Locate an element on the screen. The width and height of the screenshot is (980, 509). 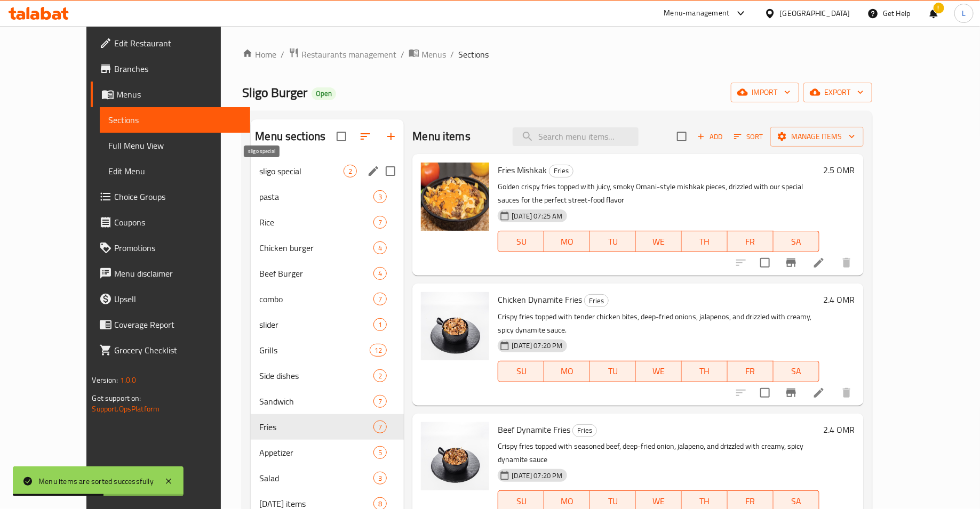
span: L is located at coordinates (963, 14).